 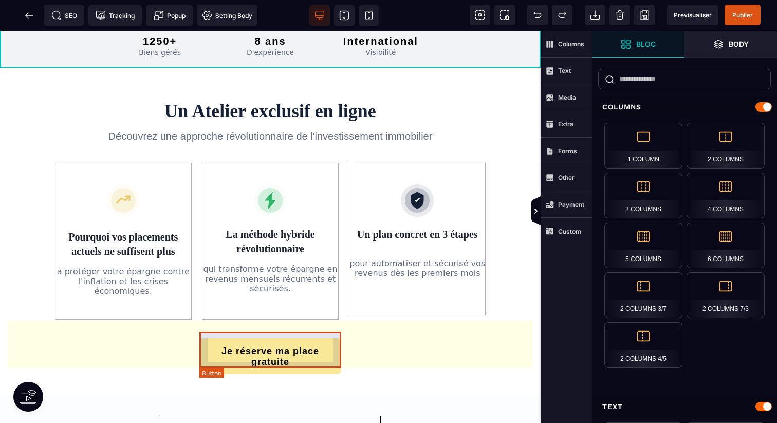 What do you see at coordinates (417, 211) in the screenshot?
I see `h3: Un plan concret en 3 étapes` at bounding box center [417, 211].